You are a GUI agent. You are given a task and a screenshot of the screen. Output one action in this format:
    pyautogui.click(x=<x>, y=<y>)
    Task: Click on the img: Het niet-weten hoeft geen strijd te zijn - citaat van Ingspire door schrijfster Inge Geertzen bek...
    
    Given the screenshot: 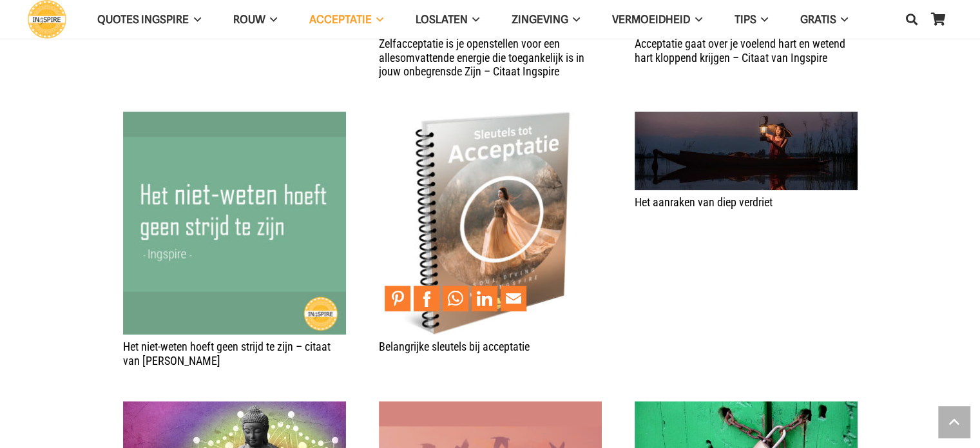 What is the action you would take?
    pyautogui.click(x=234, y=223)
    